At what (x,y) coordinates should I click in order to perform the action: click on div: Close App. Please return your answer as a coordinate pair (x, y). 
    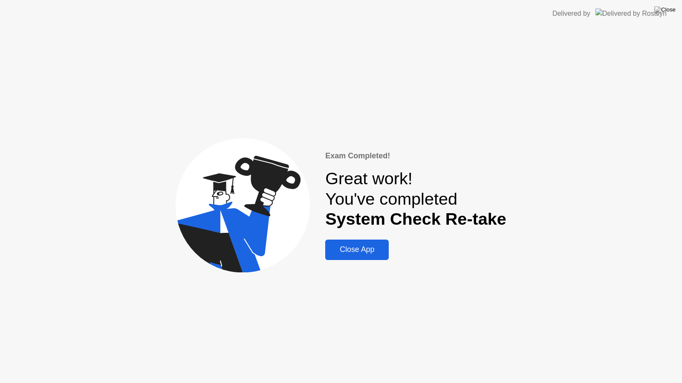
    Looking at the image, I should click on (357, 250).